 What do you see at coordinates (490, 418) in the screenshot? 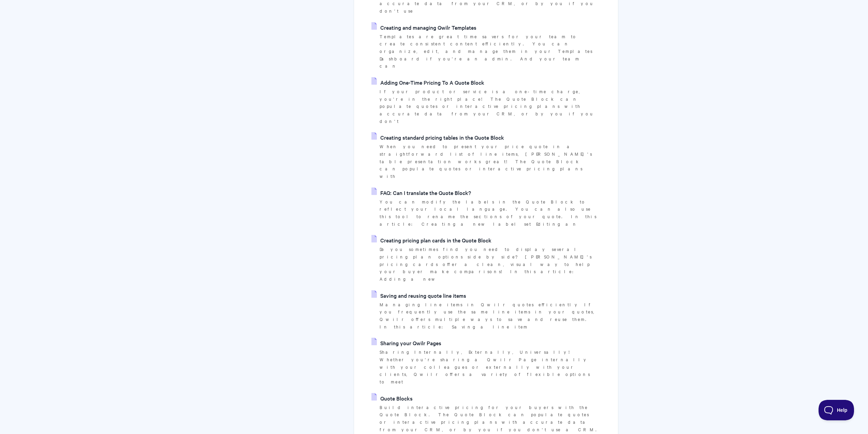
I see `p: Build interactive pricing for your buyers with the Quote Block. The Quote Block can populate quot...` at bounding box center [490, 418].